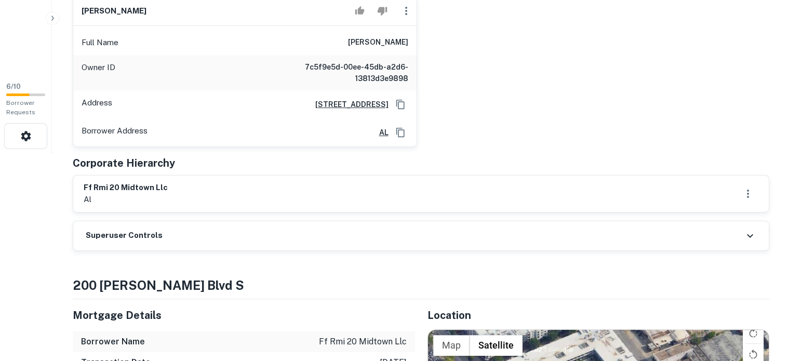 This screenshot has height=361, width=790. What do you see at coordinates (753, 333) in the screenshot?
I see `button: Rotate map clockwise` at bounding box center [753, 333].